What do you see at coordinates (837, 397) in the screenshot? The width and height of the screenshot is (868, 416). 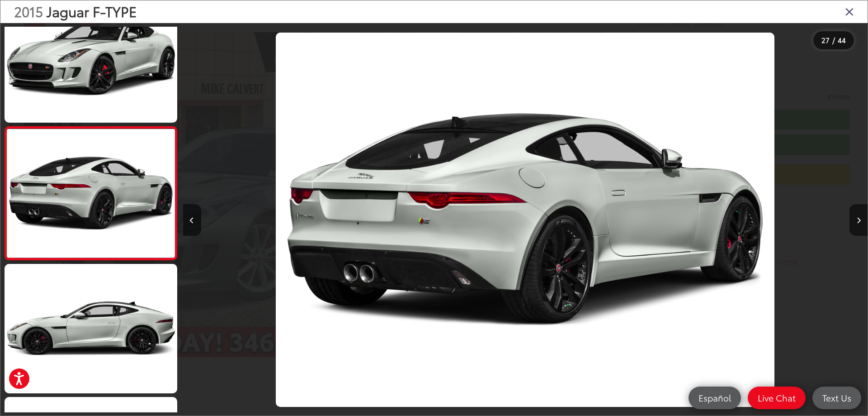 I see `span: Text Us` at bounding box center [837, 397].